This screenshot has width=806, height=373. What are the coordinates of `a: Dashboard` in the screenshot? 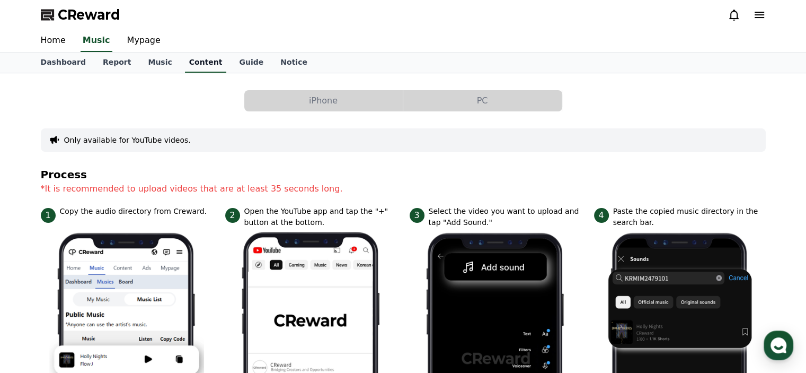 It's located at (63, 63).